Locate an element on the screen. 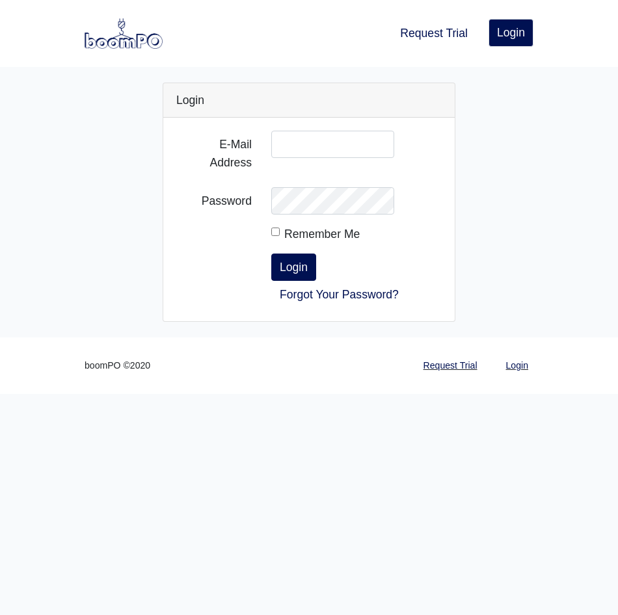  button: Login is located at coordinates (293, 267).